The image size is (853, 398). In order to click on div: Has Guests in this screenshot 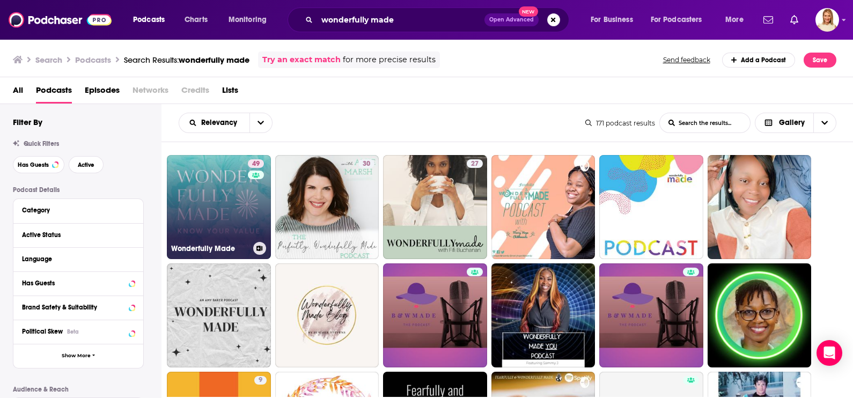, I will do `click(73, 283)`.